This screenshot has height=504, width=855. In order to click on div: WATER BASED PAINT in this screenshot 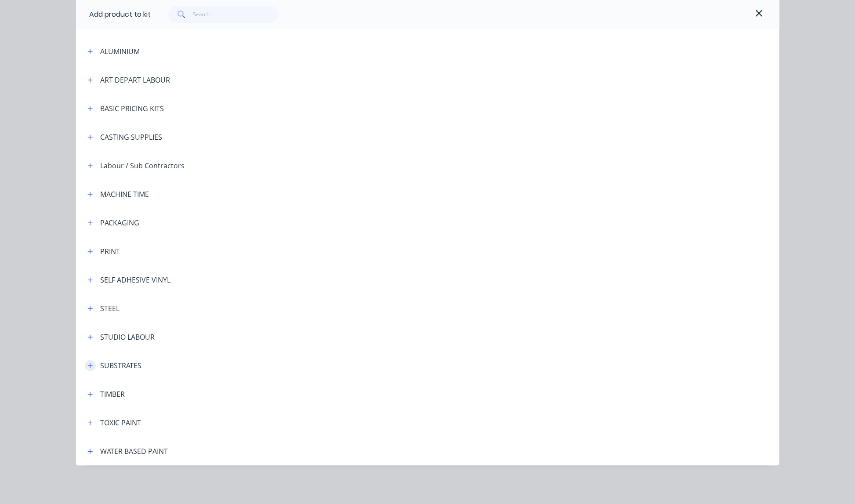, I will do `click(134, 451)`.